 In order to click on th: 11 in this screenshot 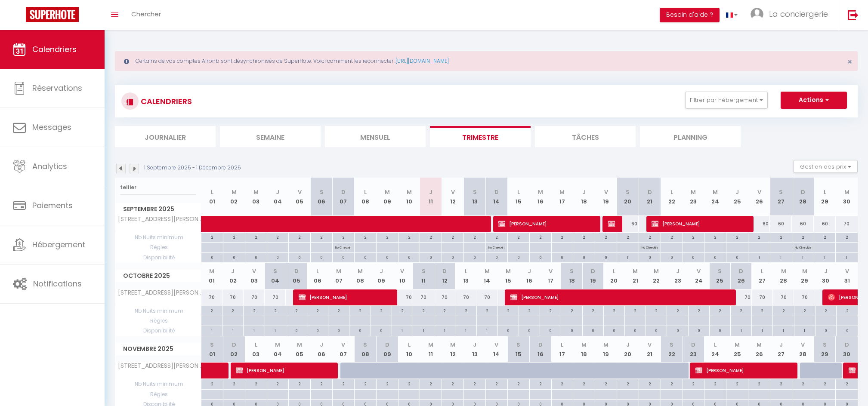, I will do `click(431, 196)`.